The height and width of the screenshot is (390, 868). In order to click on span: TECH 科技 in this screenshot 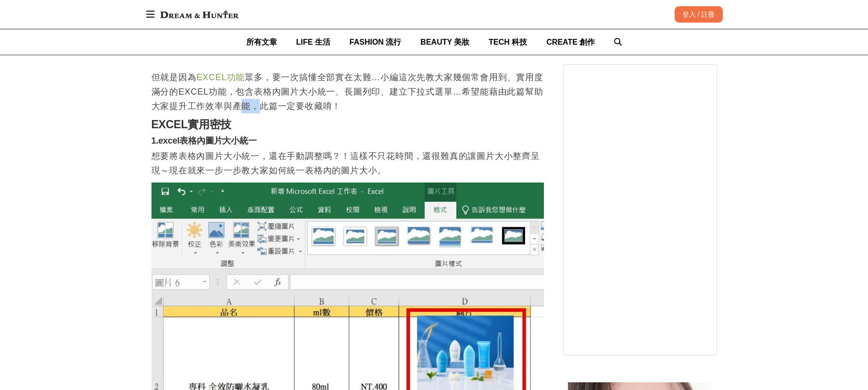, I will do `click(508, 42)`.